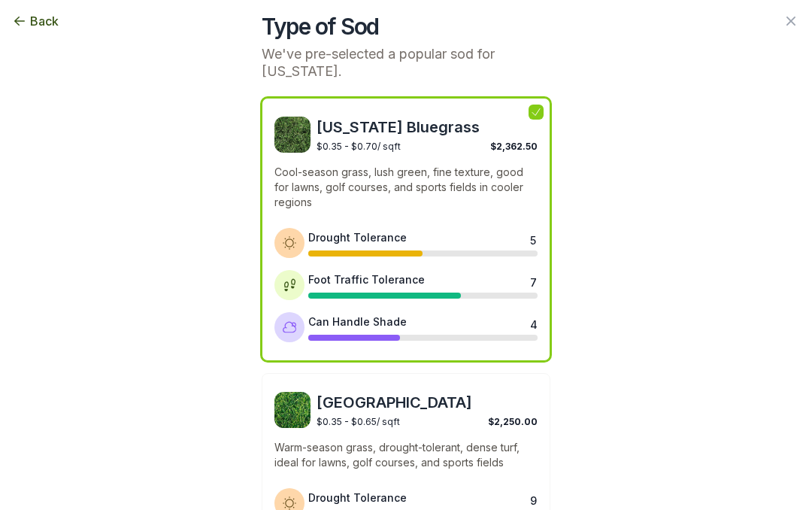 Image resolution: width=812 pixels, height=510 pixels. What do you see at coordinates (359, 146) in the screenshot?
I see `span: $0.35 - $0.70 / sqft` at bounding box center [359, 146].